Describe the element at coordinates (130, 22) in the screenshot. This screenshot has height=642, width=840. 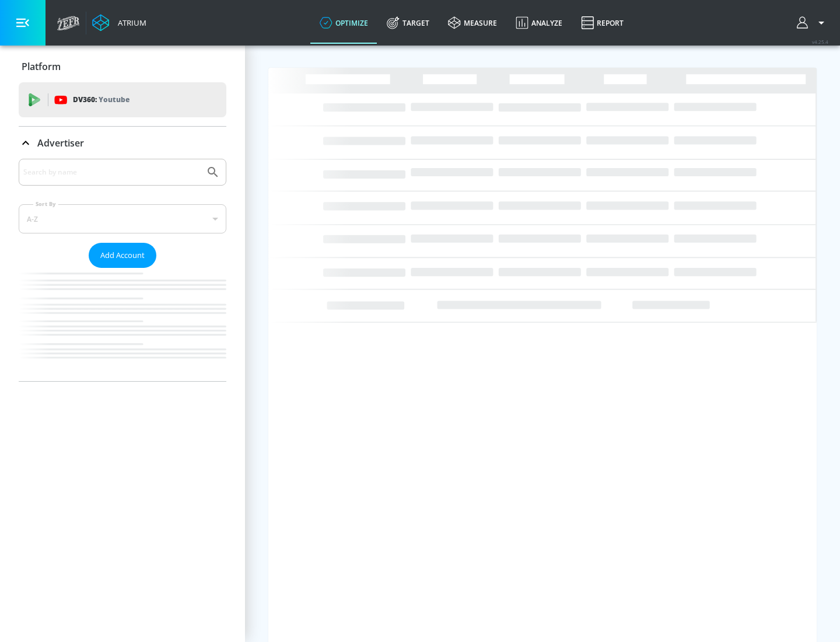
I see `div: Atrium` at that location.